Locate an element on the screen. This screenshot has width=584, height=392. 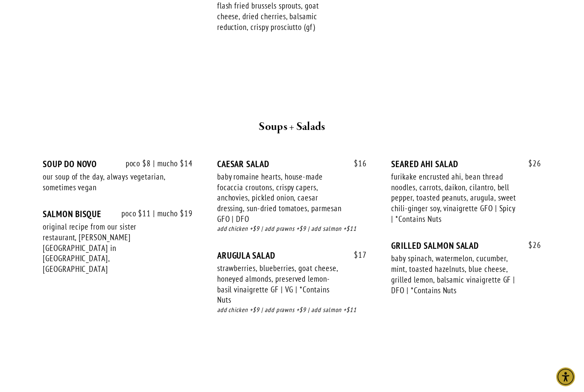
div: CAESAR SALAD is located at coordinates (292, 164).